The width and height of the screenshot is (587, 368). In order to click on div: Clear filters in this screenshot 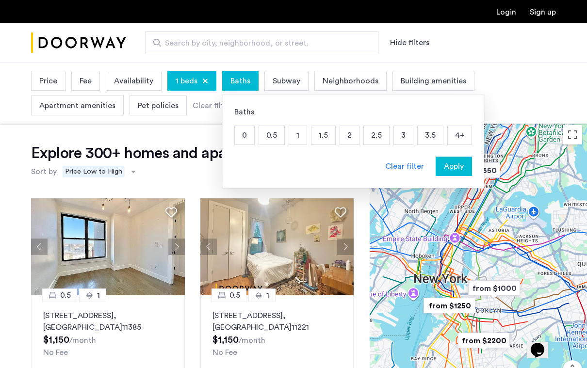, I will do `click(214, 106)`.